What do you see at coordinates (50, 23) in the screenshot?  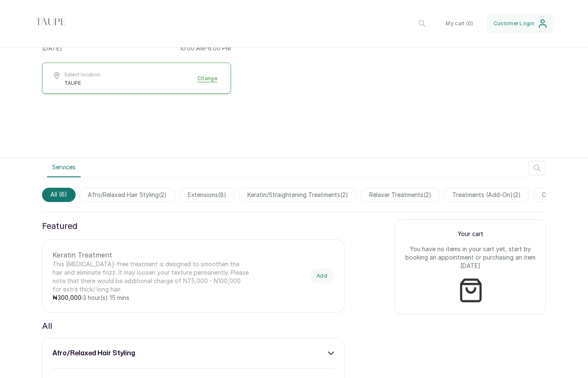 I see `img: business logo` at bounding box center [50, 23].